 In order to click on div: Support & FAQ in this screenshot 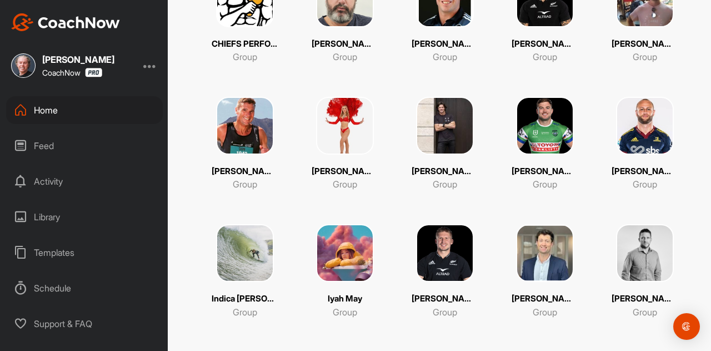, I will do `click(84, 324)`.